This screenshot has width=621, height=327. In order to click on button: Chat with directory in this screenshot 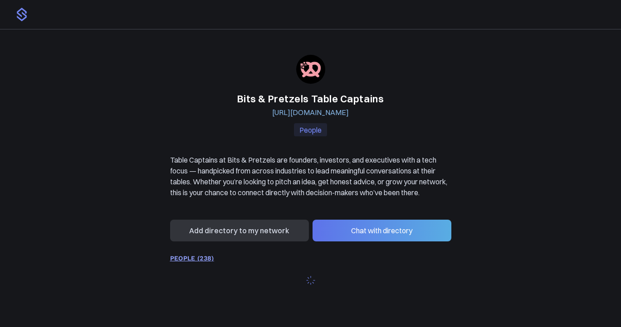, I will do `click(382, 231)`.